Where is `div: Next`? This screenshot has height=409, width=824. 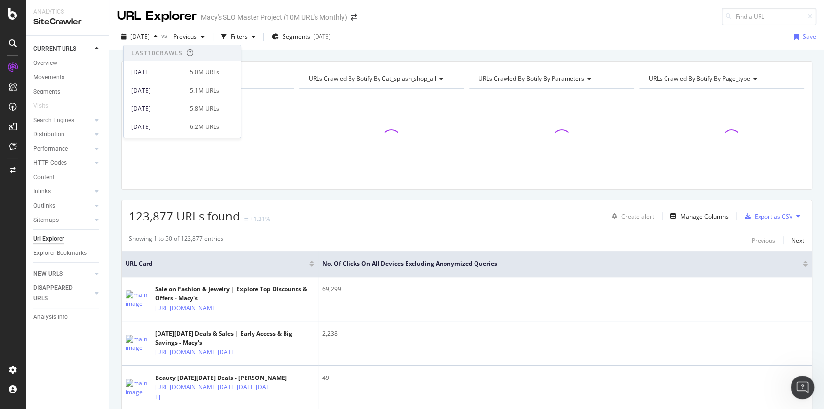
div: Next is located at coordinates (798, 240).